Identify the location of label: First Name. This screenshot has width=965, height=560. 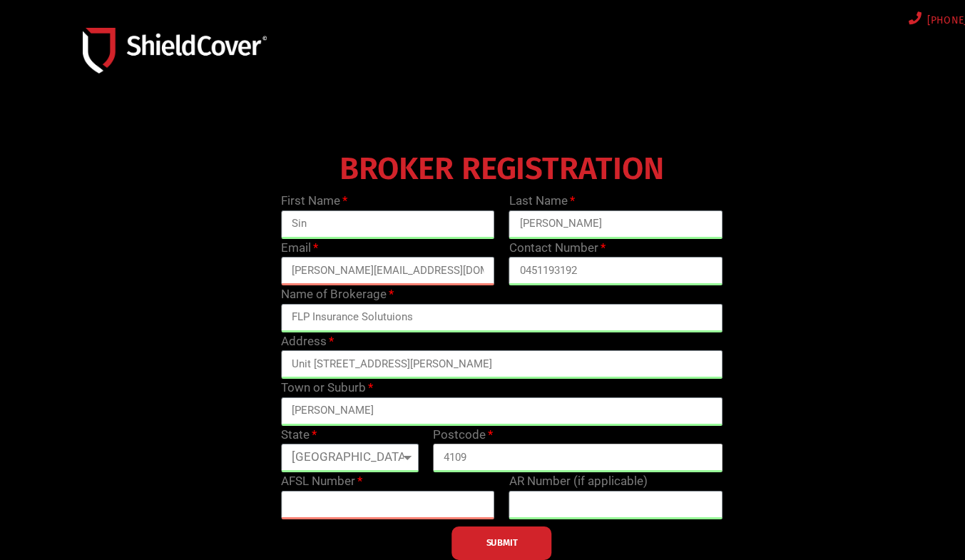
(313, 201).